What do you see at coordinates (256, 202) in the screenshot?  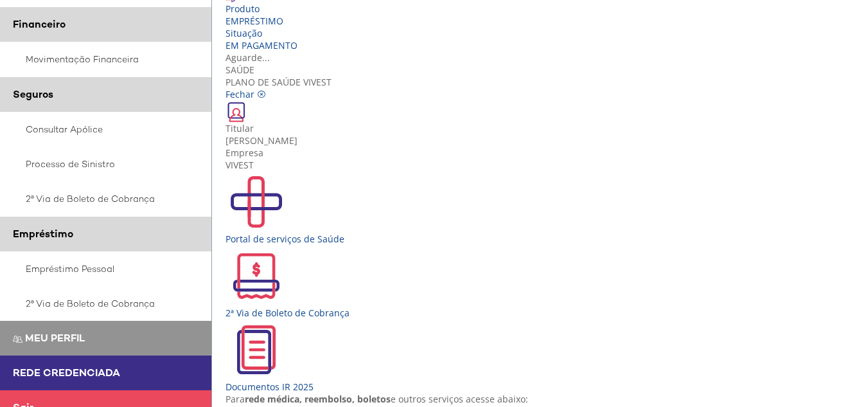 I see `img: PortalSaude.svg` at bounding box center [256, 202].